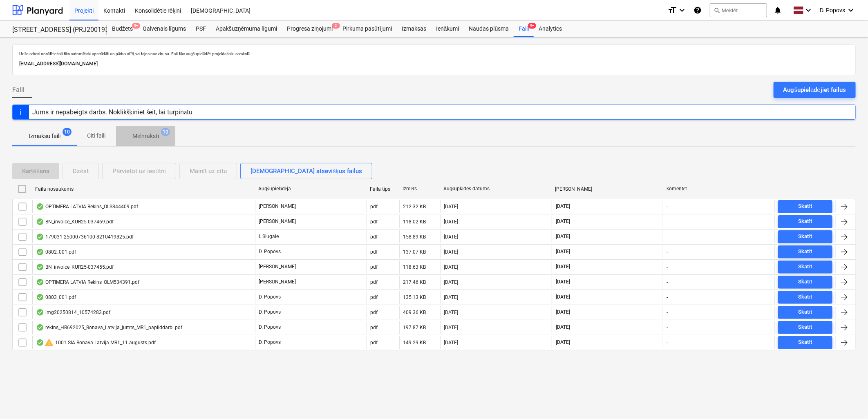  What do you see at coordinates (87, 207) in the screenshot?
I see `div: OPTIMERA LATVIA Rekins_OLS844409.pdf` at bounding box center [87, 207].